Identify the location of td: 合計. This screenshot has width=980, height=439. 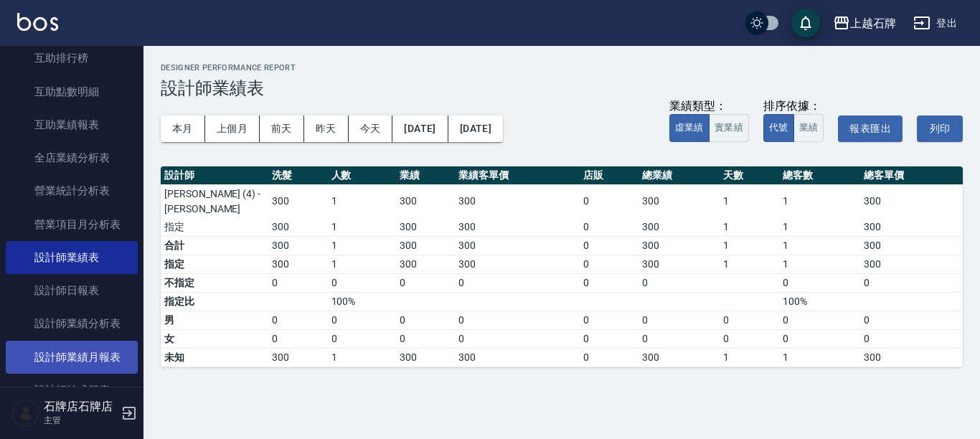
(215, 245).